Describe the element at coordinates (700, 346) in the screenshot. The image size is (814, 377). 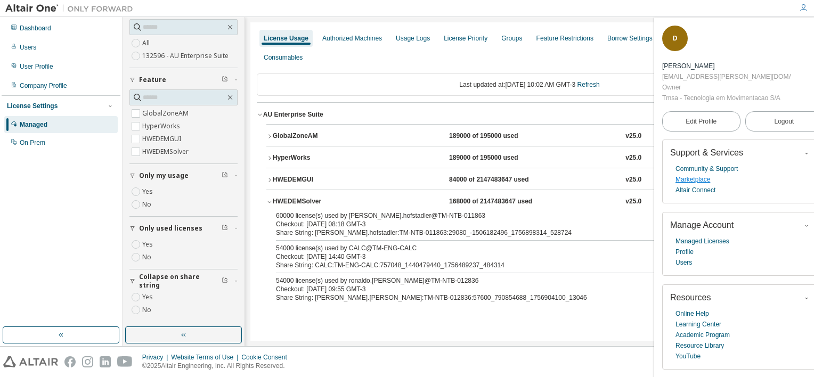
I see `a: Resource Library` at that location.